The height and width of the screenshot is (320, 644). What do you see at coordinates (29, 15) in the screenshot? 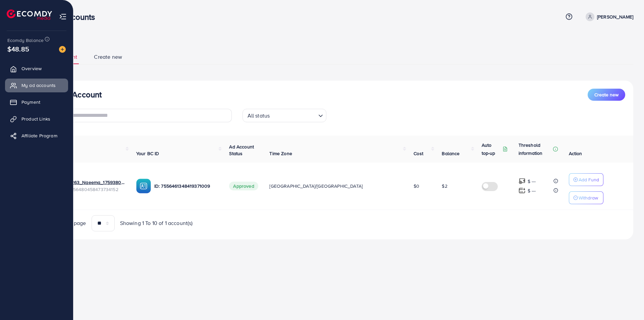
I see `img: logo` at bounding box center [29, 15].